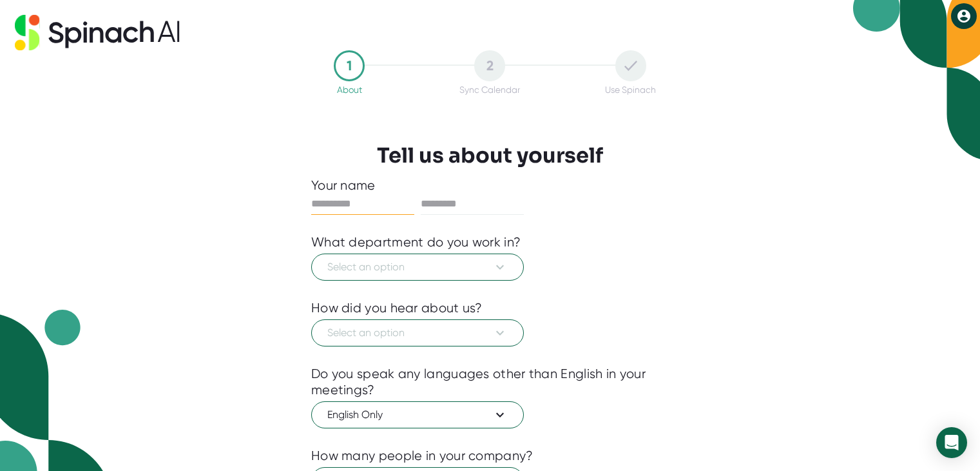 The image size is (980, 471). What do you see at coordinates (418, 415) in the screenshot?
I see `span: English Only` at bounding box center [418, 415].